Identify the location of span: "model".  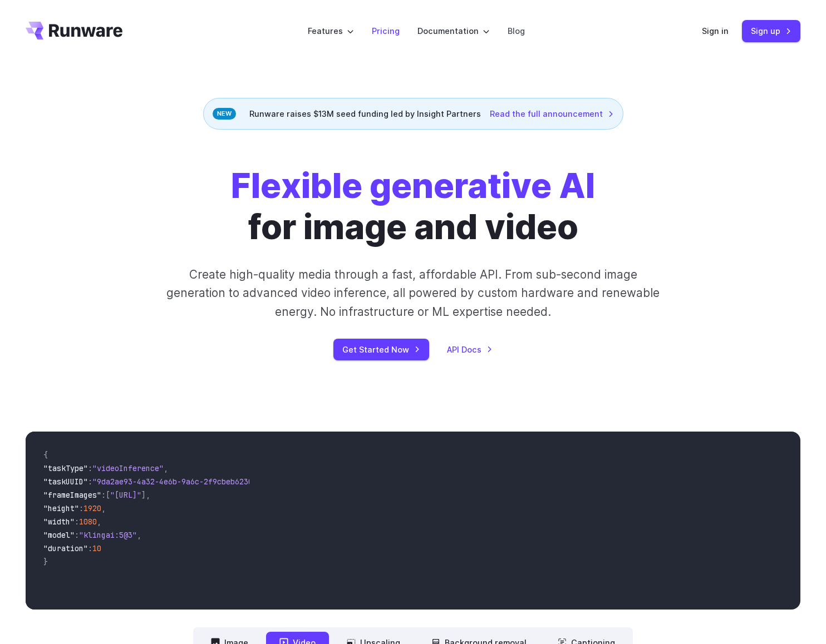
(59, 535).